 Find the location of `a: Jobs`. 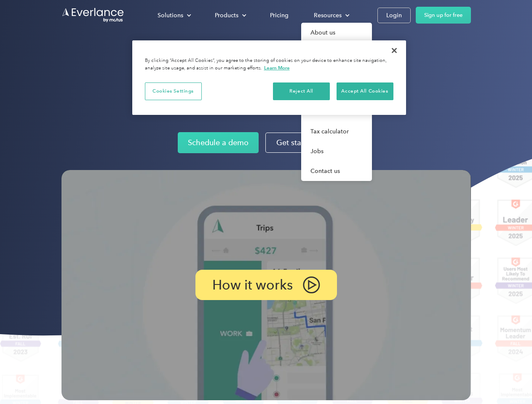

a: Jobs is located at coordinates (336, 151).